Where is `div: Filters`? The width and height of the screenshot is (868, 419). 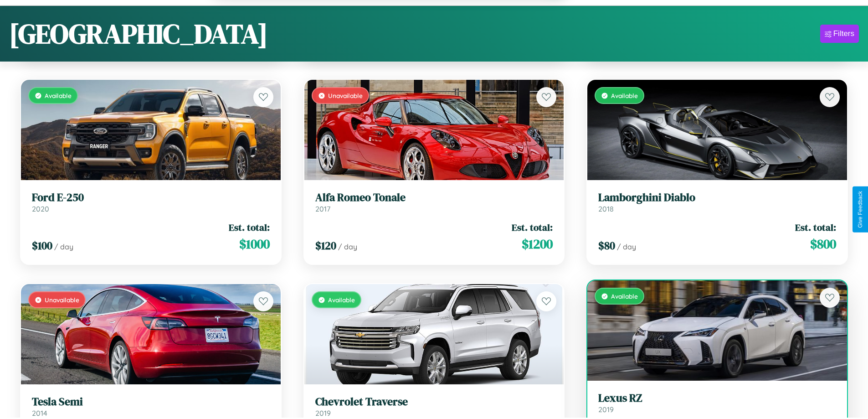 div: Filters is located at coordinates (844, 34).